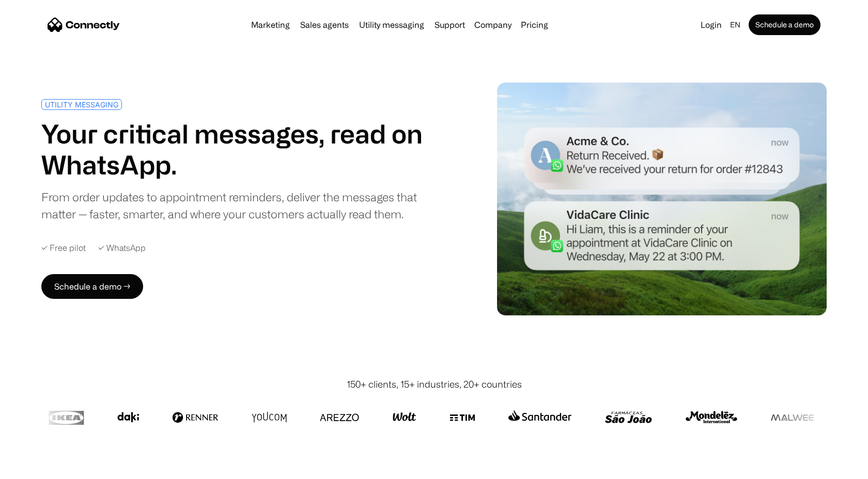  I want to click on ul: Language list, so click(42, 468).